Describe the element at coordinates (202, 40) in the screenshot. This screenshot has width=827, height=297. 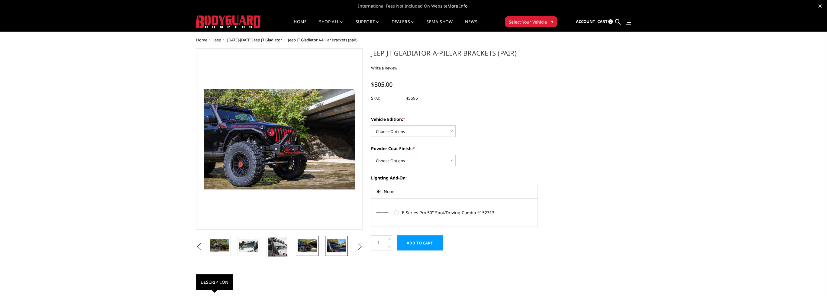
I see `span: Home` at that location.